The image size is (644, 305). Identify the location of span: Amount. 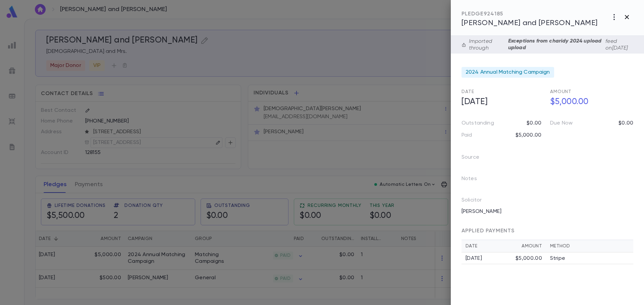
(561, 92).